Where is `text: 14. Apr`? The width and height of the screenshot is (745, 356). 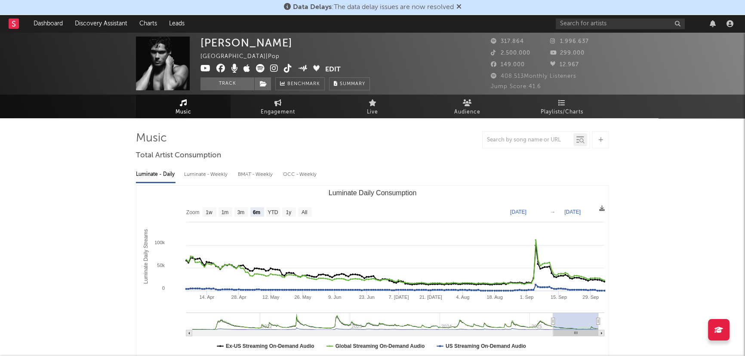
text: 14. Apr is located at coordinates (207, 297).